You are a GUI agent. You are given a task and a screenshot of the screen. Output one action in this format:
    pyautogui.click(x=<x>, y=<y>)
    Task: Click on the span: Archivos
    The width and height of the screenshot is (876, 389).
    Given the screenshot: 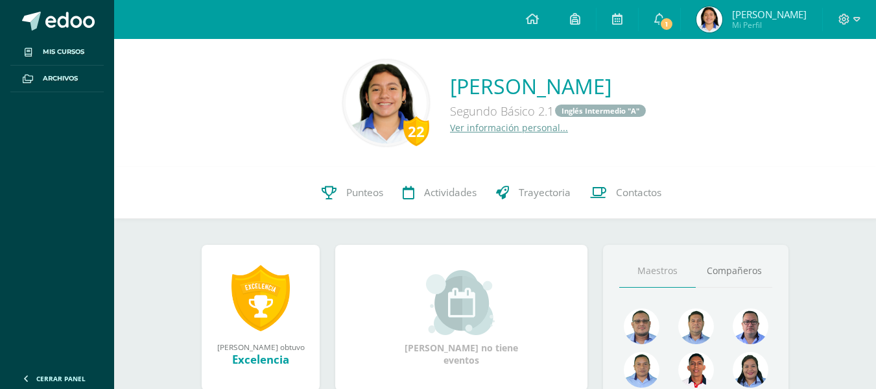 What is the action you would take?
    pyautogui.click(x=60, y=78)
    